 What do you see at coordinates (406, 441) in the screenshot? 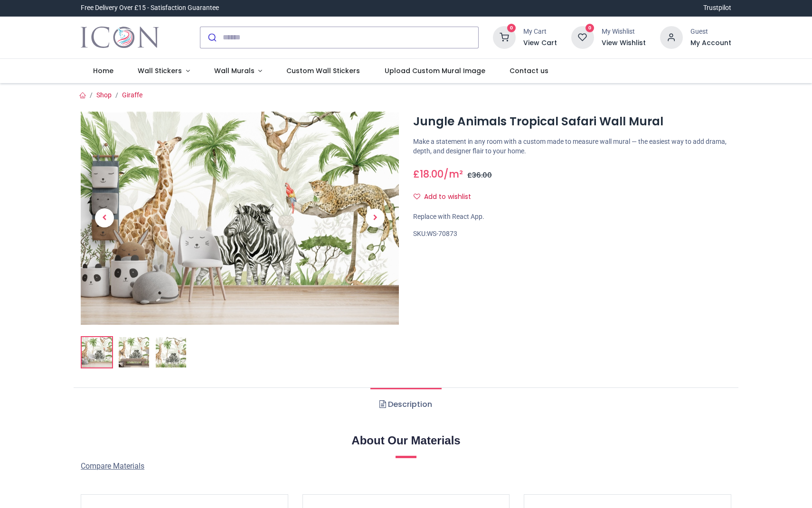
I see `h2: About Our Materials` at bounding box center [406, 441].